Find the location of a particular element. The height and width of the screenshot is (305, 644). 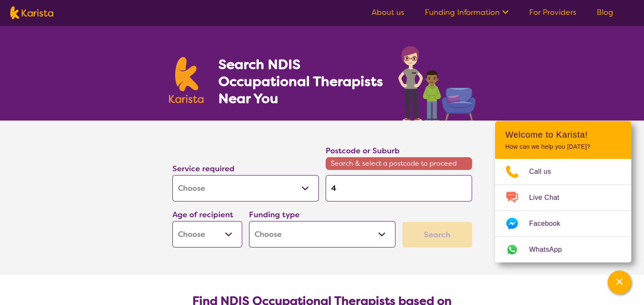

a: Blog is located at coordinates (605, 13).